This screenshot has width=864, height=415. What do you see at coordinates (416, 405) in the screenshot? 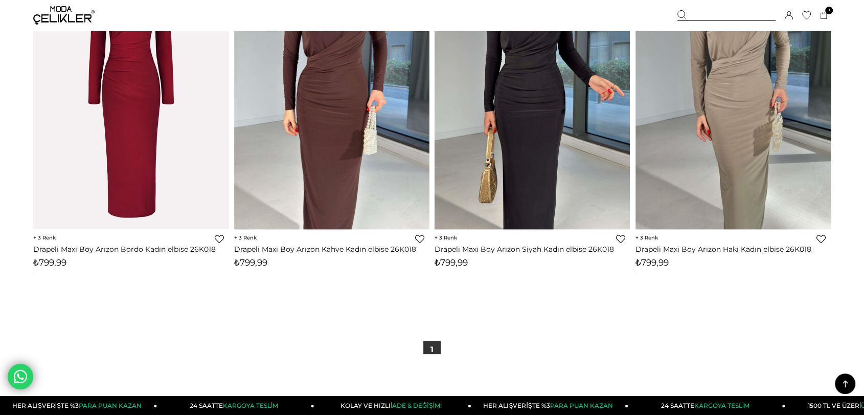
I see `span: İADE & DEĞİŞİM!` at bounding box center [416, 405].